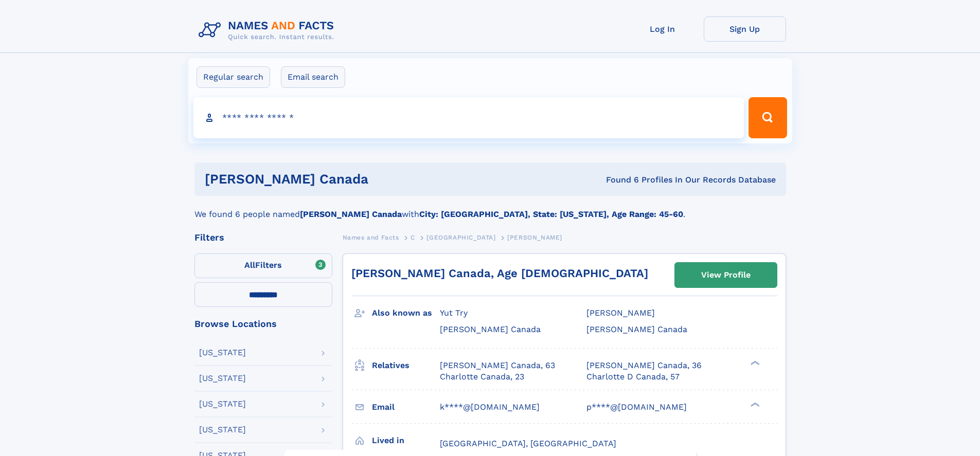 This screenshot has height=456, width=980. Describe the element at coordinates (631, 180) in the screenshot. I see `div: Found 6 Profiles In Our Records Database` at that location.